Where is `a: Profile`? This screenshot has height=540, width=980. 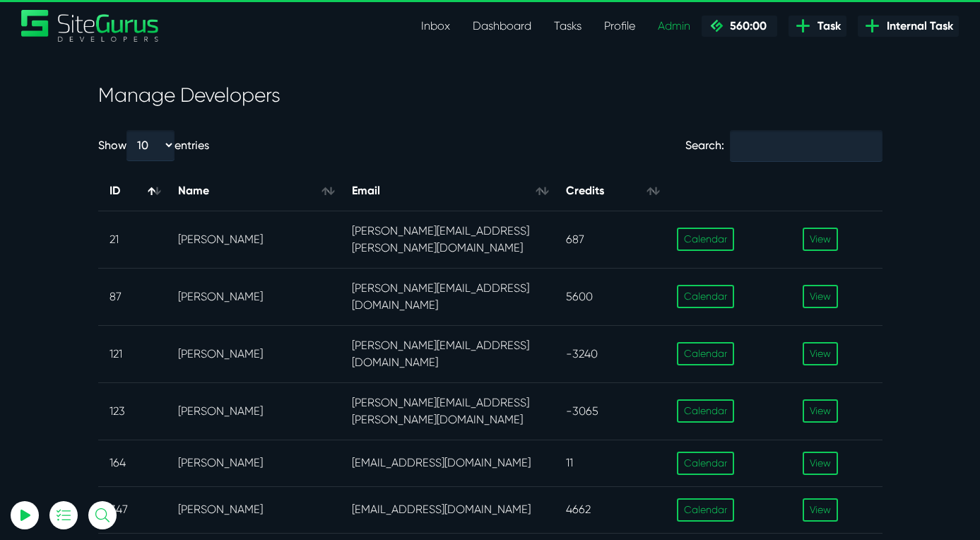 a: Profile is located at coordinates (620, 26).